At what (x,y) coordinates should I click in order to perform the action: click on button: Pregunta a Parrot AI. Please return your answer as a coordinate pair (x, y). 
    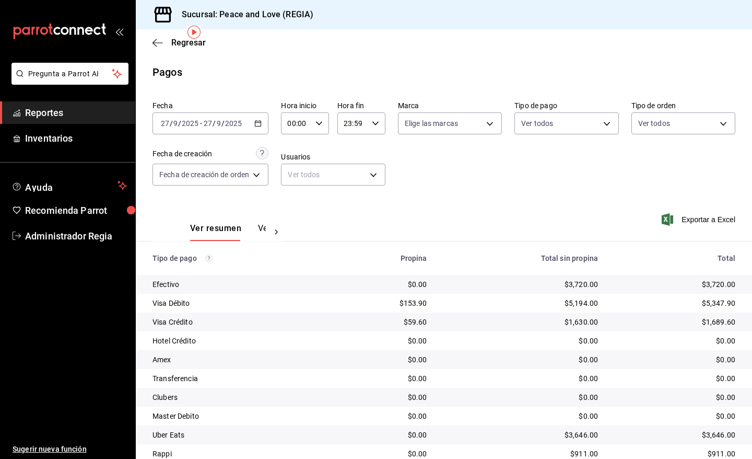
    Looking at the image, I should click on (70, 74).